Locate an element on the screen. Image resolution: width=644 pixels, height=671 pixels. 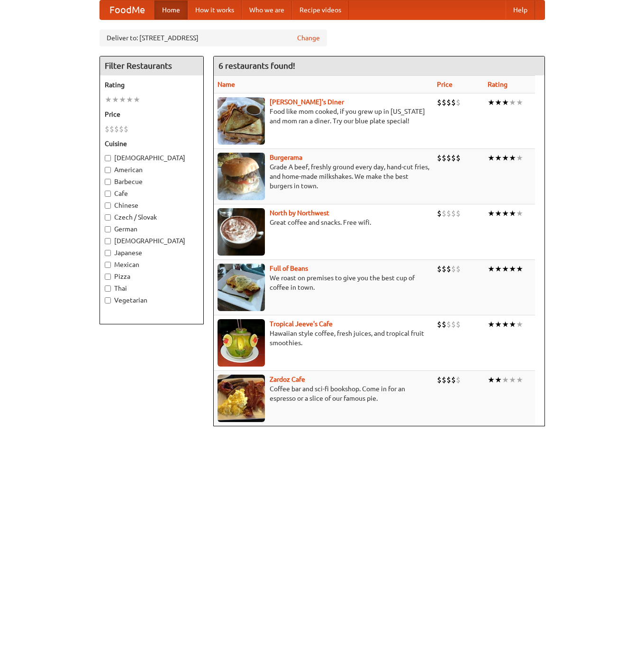
p: We roast on premises to give you the best cup of coffee in town. is located at coordinates (323, 282).